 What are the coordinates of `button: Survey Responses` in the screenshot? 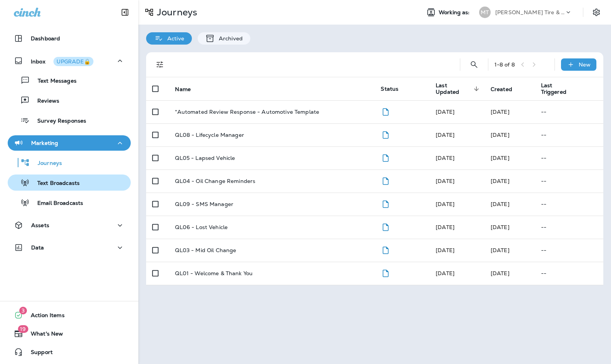 It's located at (69, 120).